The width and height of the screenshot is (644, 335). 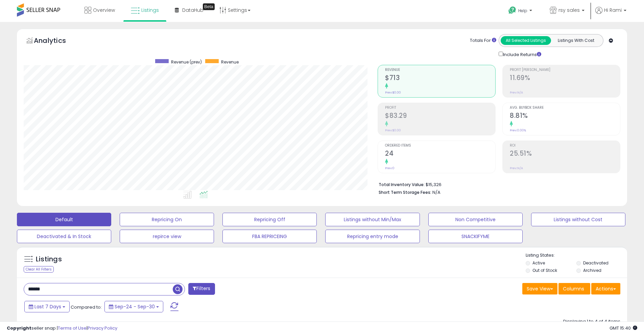 I want to click on div: Tooltip anchor, so click(x=209, y=6).